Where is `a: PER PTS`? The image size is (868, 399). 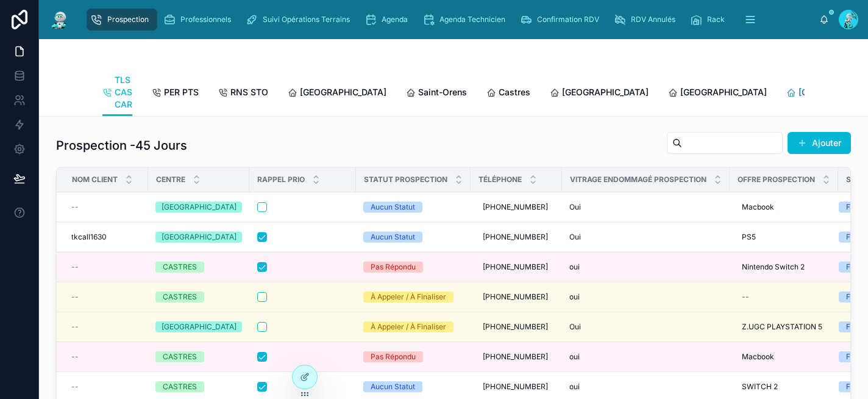
a: PER PTS is located at coordinates (175, 93).